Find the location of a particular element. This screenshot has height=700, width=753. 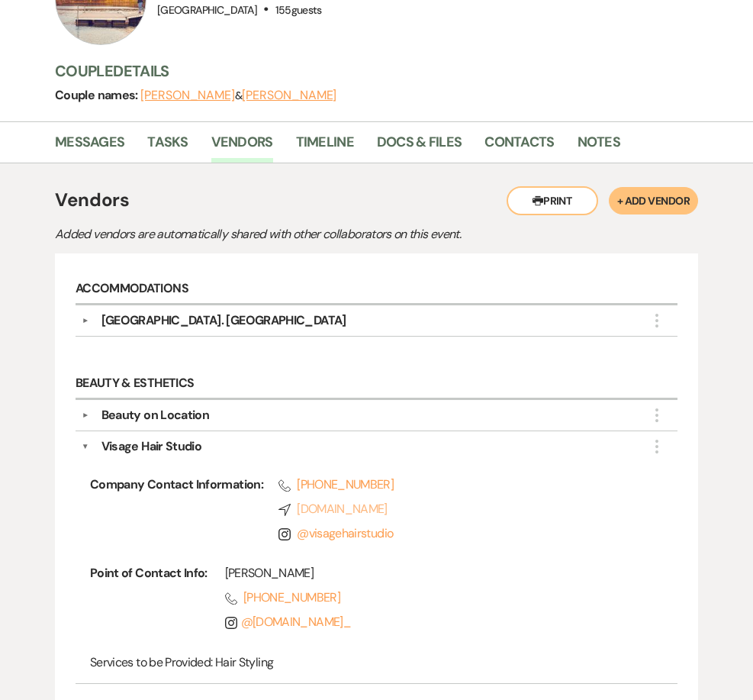

button: + Add Vendor is located at coordinates (653, 201).